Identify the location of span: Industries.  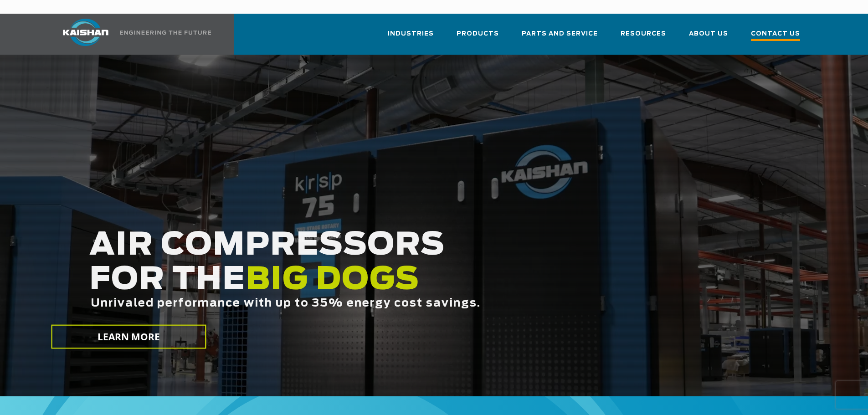
(410, 34).